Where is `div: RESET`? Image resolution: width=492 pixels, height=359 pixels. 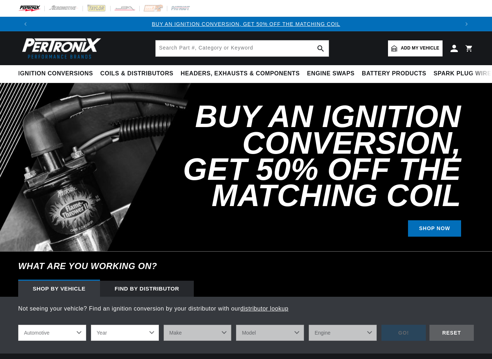
div: RESET is located at coordinates (452, 333).